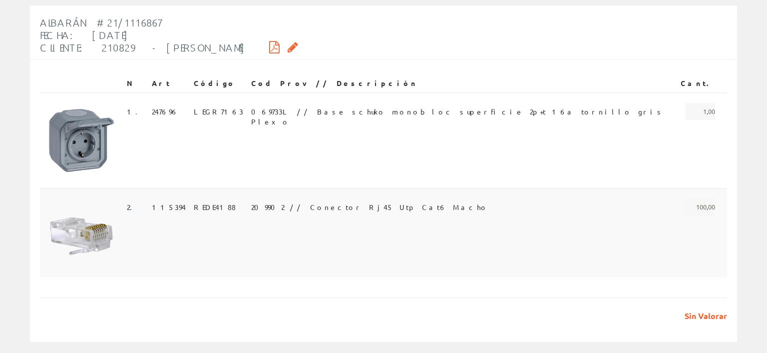 This screenshot has height=353, width=767. Describe the element at coordinates (462, 111) in the screenshot. I see `span: 069733L // Base schuko monobloc superficie 2p+t 16a tornillo gris Plexo` at that location.